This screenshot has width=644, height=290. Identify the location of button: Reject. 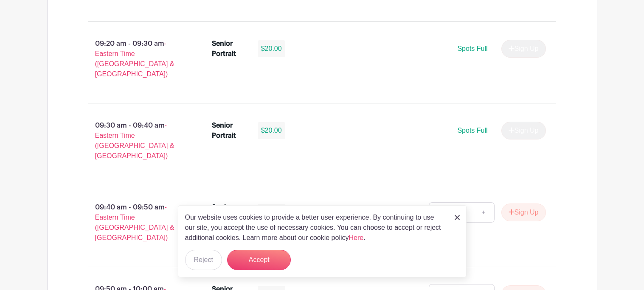
(203, 260).